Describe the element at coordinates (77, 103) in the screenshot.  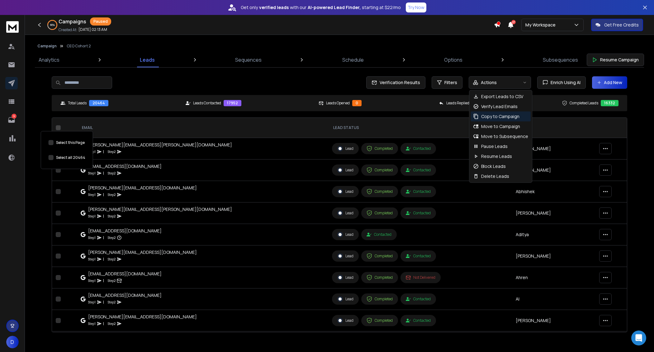
I see `p: Total Leads` at that location.